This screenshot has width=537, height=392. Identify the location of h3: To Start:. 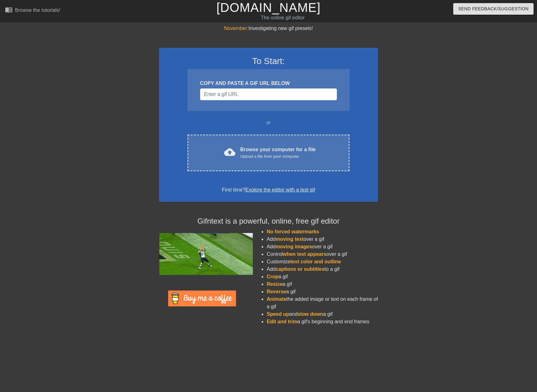
(268, 61).